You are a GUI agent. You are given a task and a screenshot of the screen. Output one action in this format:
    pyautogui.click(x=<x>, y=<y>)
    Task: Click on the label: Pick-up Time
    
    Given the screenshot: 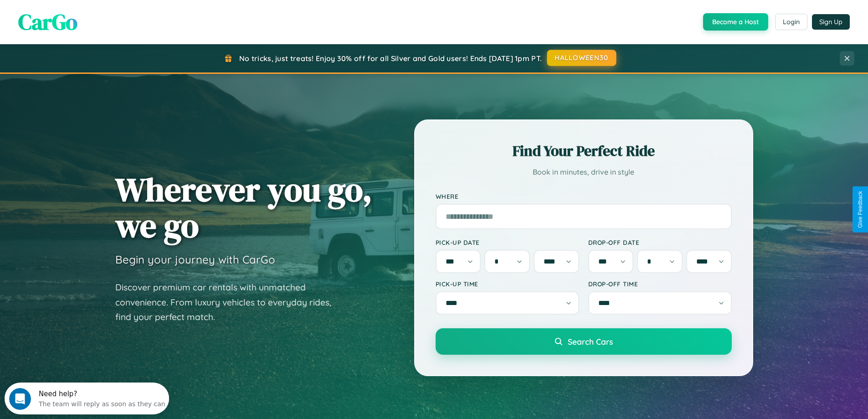 What is the action you would take?
    pyautogui.click(x=507, y=283)
    